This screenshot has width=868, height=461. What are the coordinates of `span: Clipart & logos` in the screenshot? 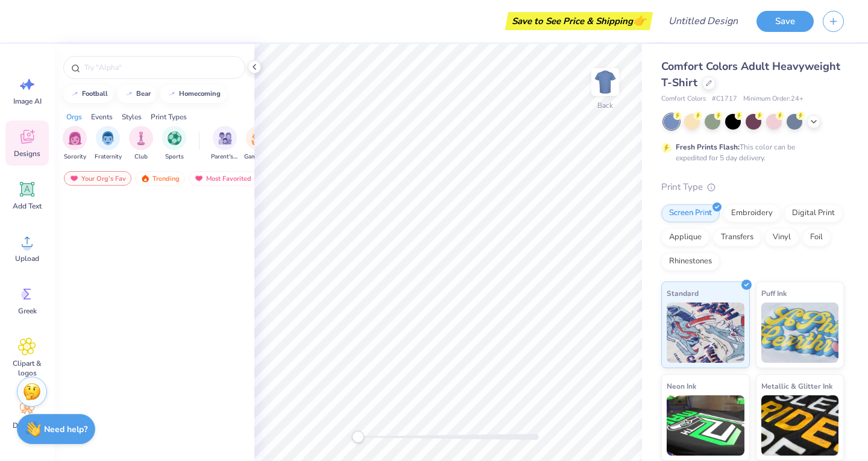 It's located at (27, 369).